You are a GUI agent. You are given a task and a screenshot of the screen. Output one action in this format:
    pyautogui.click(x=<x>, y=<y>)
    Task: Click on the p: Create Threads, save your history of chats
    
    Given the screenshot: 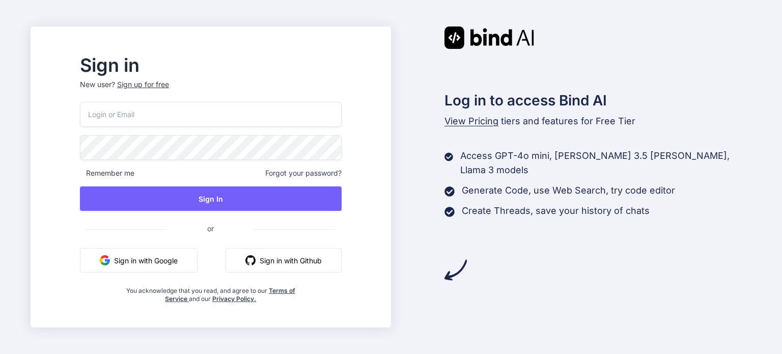 What is the action you would take?
    pyautogui.click(x=555, y=211)
    